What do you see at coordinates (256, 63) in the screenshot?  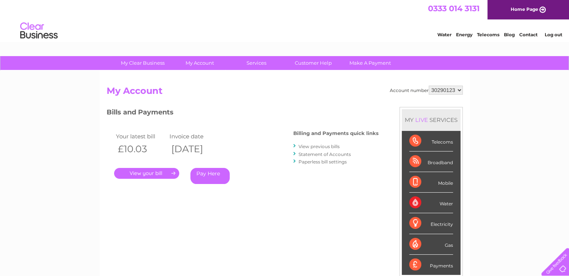 I see `a: Services` at bounding box center [256, 63].